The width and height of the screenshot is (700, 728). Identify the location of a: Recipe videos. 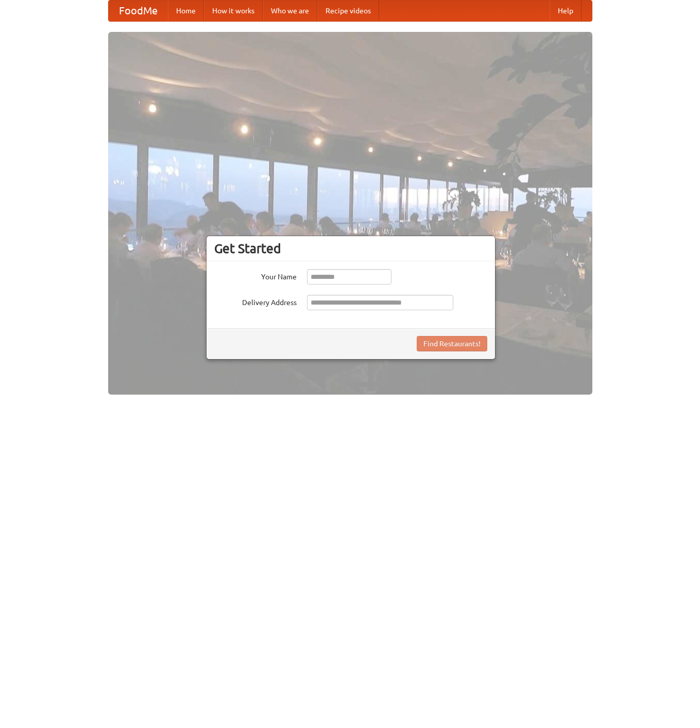
(348, 10).